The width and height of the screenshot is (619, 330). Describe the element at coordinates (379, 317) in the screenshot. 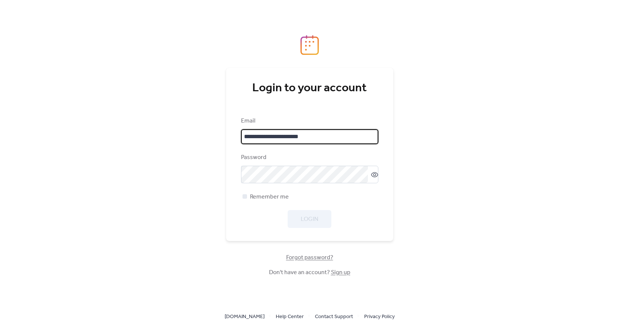

I see `span: Privacy Policy` at that location.